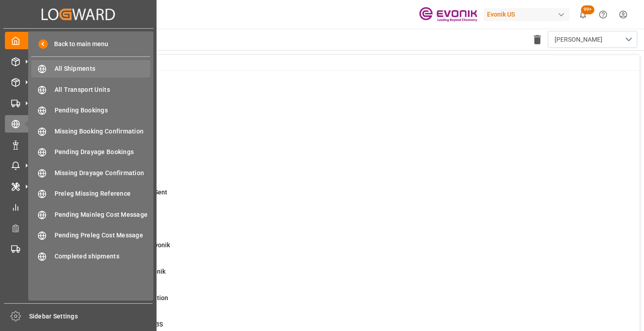 Image resolution: width=644 pixels, height=331 pixels. What do you see at coordinates (102, 152) in the screenshot?
I see `span: Pending Drayage Bookings` at bounding box center [102, 152].